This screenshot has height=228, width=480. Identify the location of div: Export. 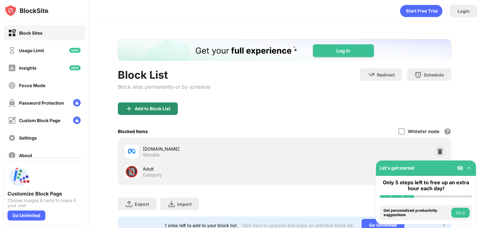
(142, 204).